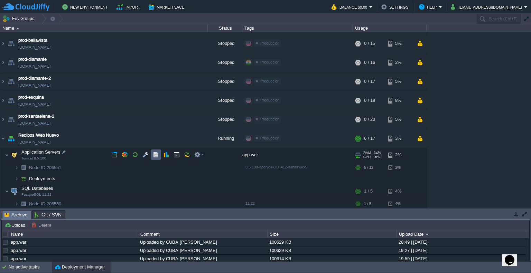 This screenshot has width=531, height=273. I want to click on span: Archive, so click(16, 215).